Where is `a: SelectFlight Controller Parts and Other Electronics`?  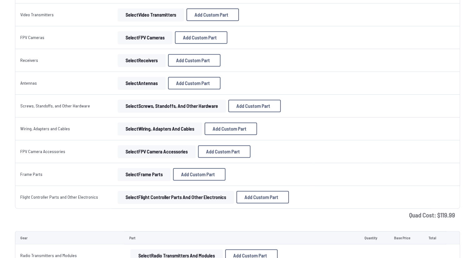 a: SelectFlight Controller Parts and Other Electronics is located at coordinates (176, 197).